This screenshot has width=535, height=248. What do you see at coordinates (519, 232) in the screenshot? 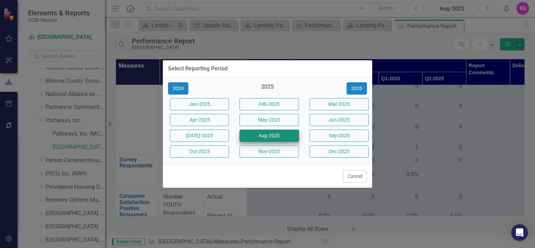
I see `div: Open Intercom Messenger` at bounding box center [519, 232].